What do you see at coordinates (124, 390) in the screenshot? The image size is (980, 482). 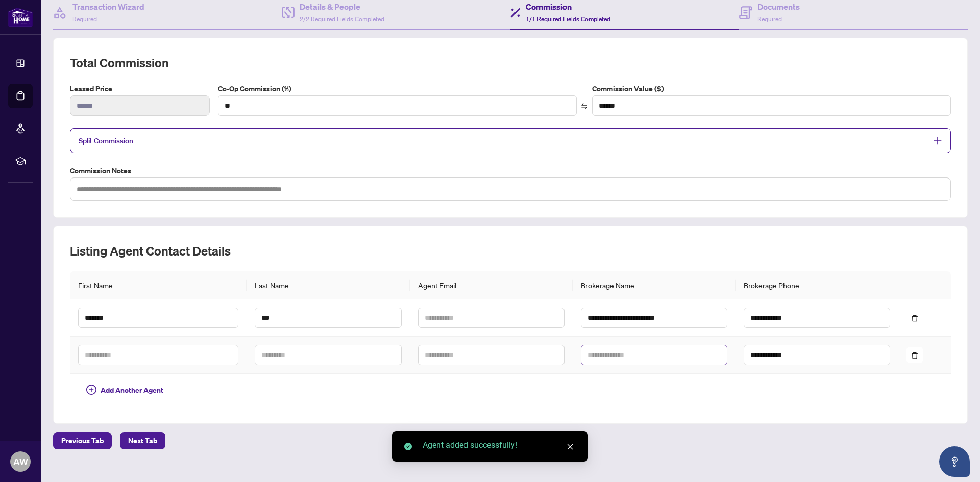 I see `button: Add Another Agent` at bounding box center [124, 390].